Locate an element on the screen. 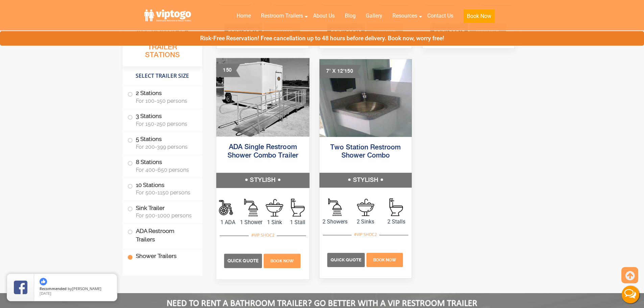 The image size is (644, 308). a: Restroom Trailers is located at coordinates (282, 16).